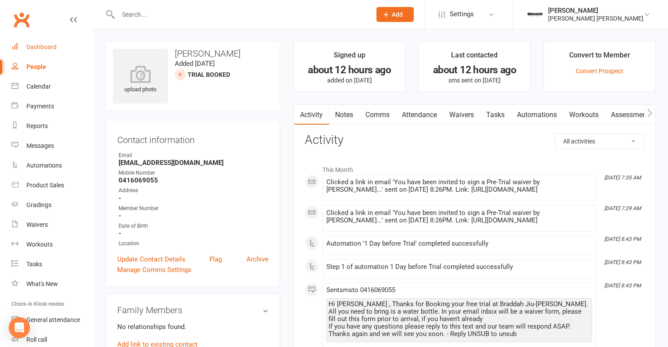  What do you see at coordinates (344, 115) in the screenshot?
I see `a: Notes` at bounding box center [344, 115].